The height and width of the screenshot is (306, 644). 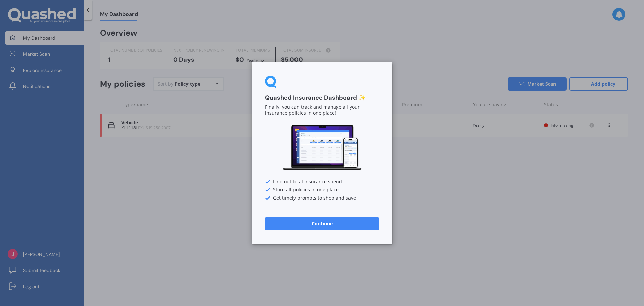 What do you see at coordinates (322, 98) in the screenshot?
I see `h3: Quashed Insurance Dashboard ✨` at bounding box center [322, 98].